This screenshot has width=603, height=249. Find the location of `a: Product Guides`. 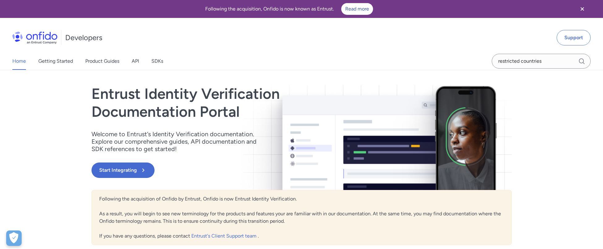

a: Product Guides is located at coordinates (102, 61).